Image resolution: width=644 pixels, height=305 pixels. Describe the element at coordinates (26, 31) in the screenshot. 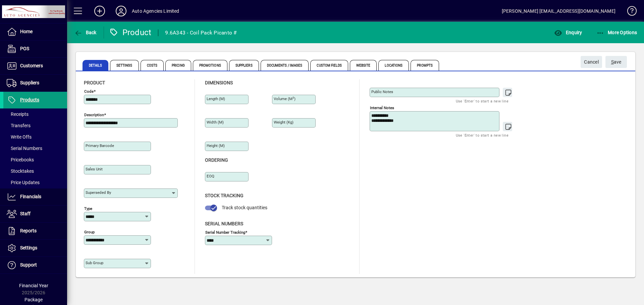

I see `span: Home` at that location.